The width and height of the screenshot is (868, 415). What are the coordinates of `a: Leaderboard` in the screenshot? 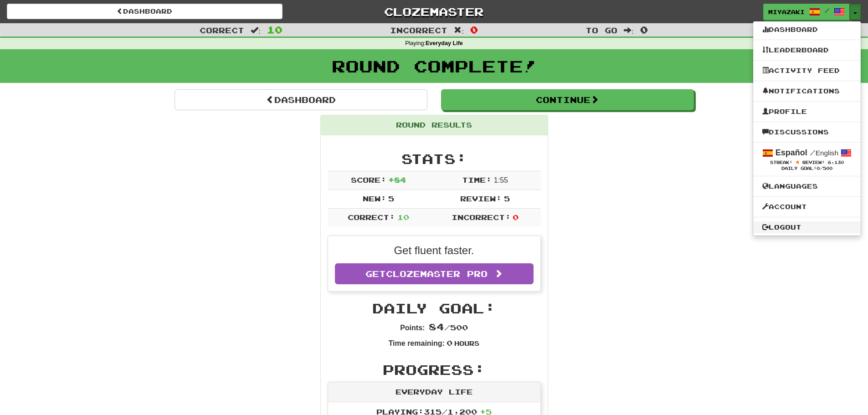 It's located at (807, 50).